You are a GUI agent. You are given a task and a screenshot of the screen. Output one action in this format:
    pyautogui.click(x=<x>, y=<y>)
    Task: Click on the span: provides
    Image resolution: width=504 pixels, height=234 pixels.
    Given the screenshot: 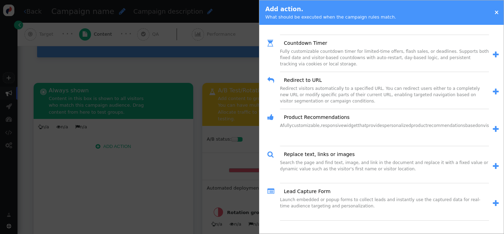 What is the action you would take?
    pyautogui.click(x=375, y=126)
    